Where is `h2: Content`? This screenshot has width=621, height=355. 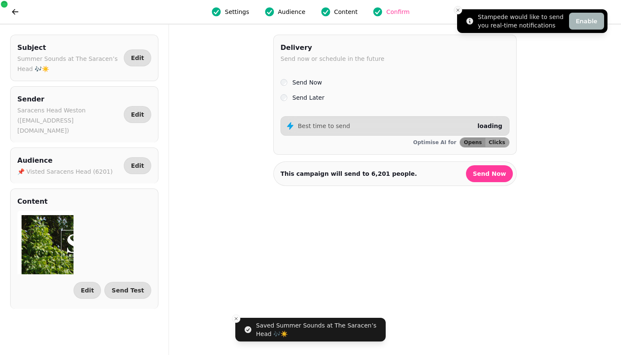
h2: Content is located at coordinates (33, 201).